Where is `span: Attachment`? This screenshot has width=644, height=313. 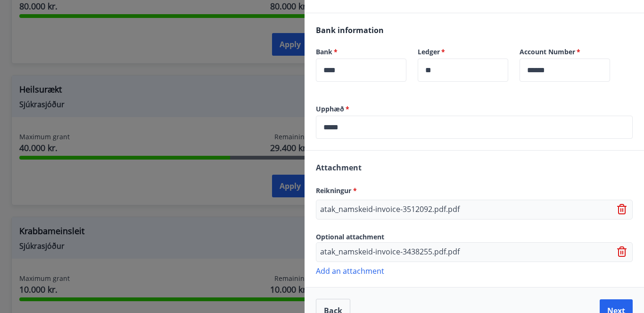 span: Attachment is located at coordinates (338, 167).